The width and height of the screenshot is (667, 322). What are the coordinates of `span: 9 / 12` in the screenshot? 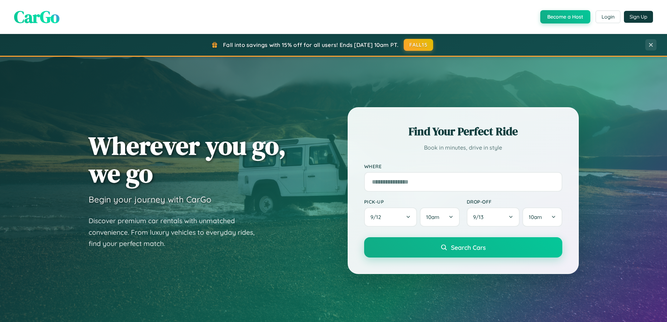 It's located at (377, 217).